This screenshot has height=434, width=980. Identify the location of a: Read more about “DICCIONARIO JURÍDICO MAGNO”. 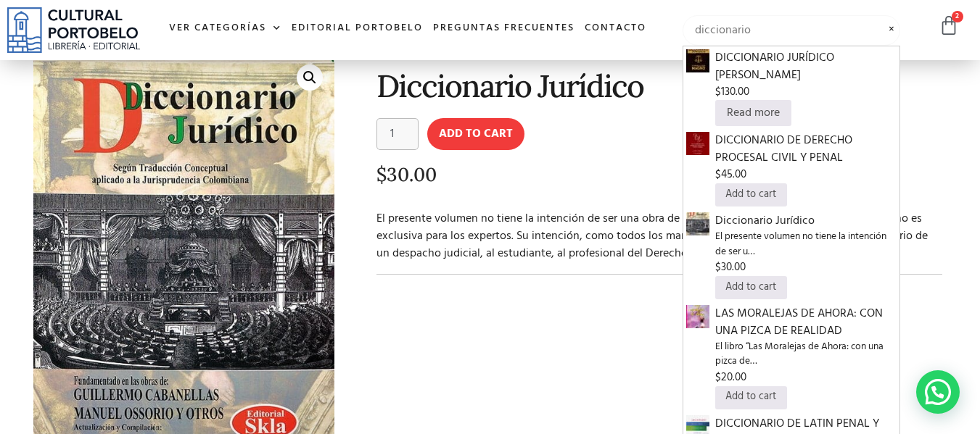
(753, 113).